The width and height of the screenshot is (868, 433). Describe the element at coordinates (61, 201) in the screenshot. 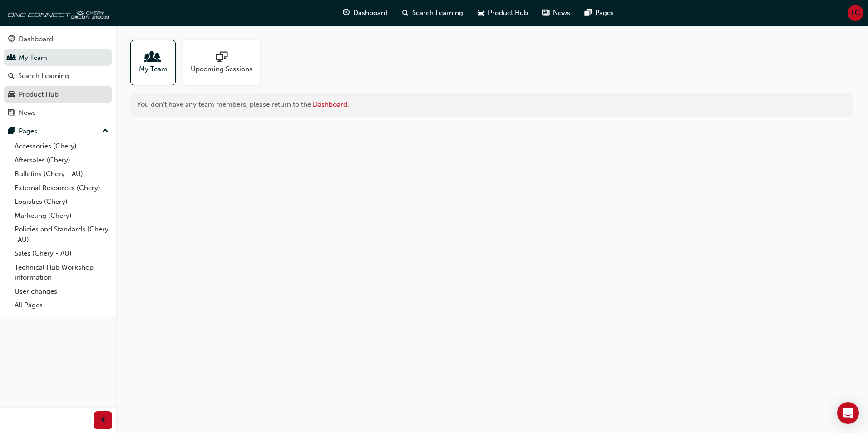

I see `a: Logistics (Chery)` at that location.